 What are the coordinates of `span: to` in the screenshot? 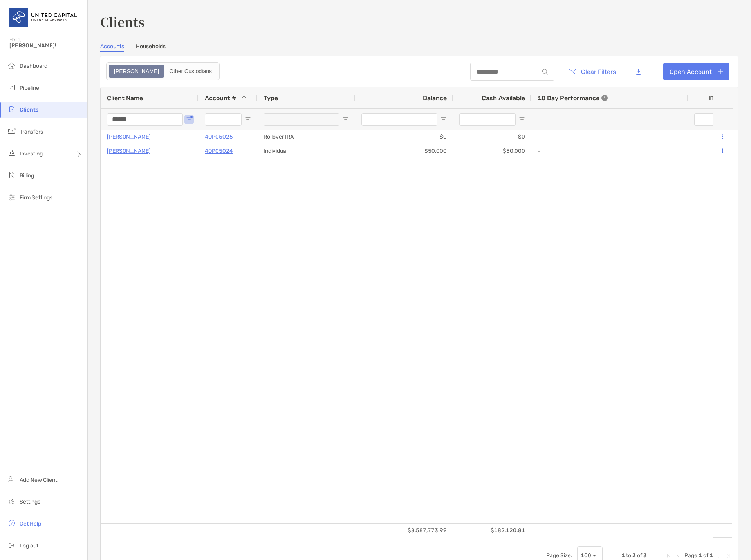 It's located at (628, 555).